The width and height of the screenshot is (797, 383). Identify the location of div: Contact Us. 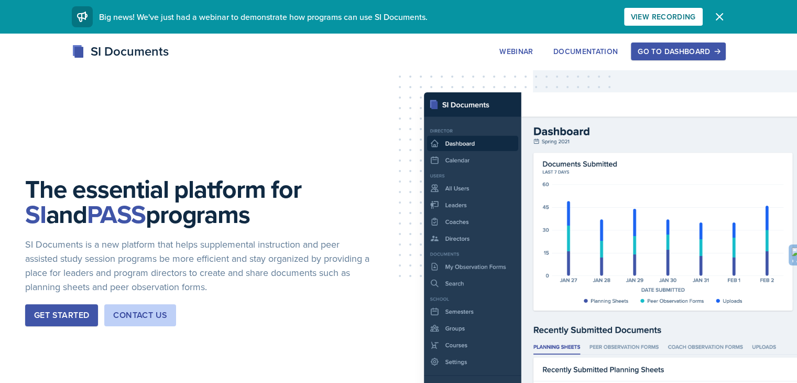
(140, 315).